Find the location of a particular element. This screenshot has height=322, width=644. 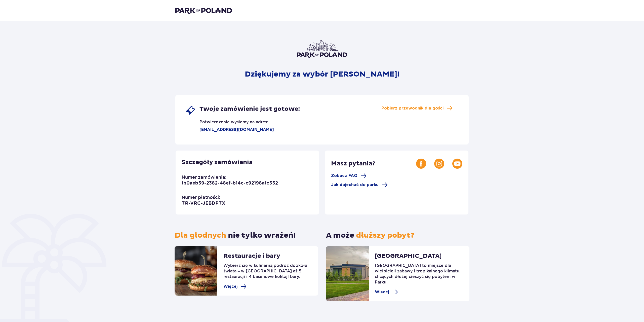

img: Facebook is located at coordinates (421, 164).